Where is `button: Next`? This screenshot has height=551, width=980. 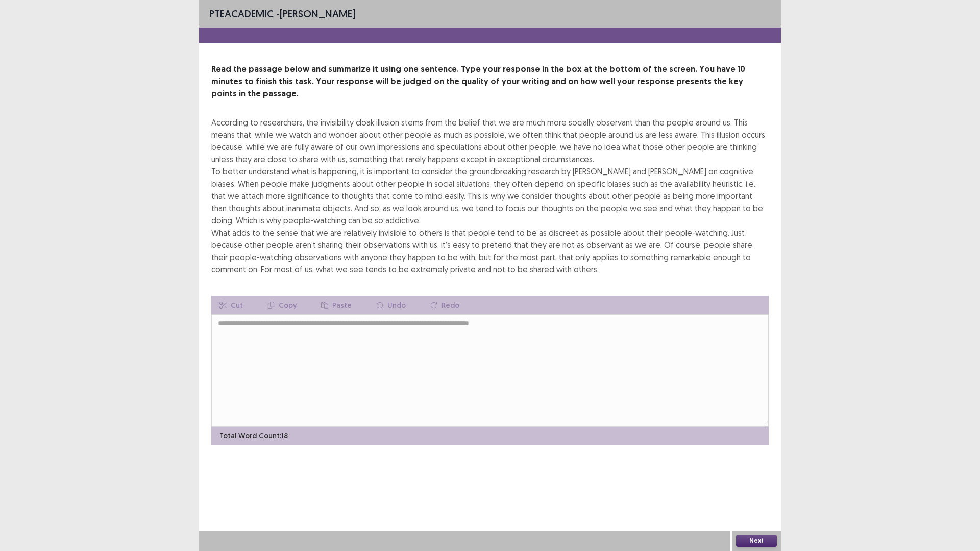 button: Next is located at coordinates (757, 541).